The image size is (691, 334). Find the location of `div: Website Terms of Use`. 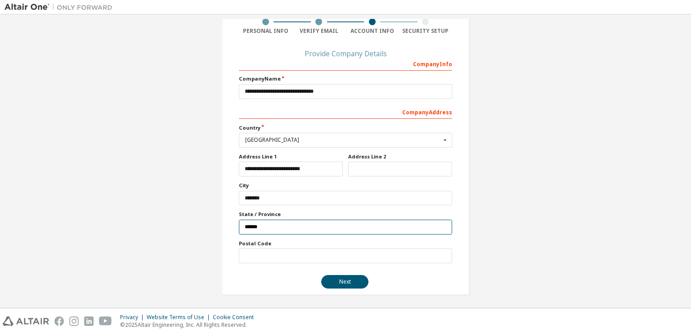

div: Website Terms of Use is located at coordinates (180, 317).